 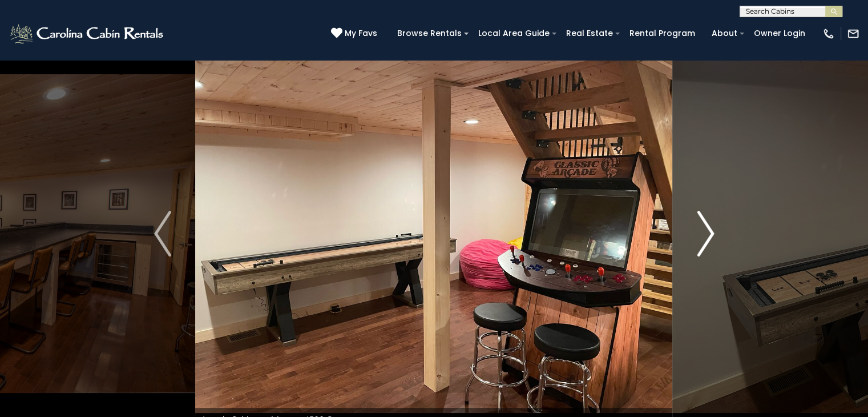 I want to click on img: White-1-2.png, so click(x=87, y=34).